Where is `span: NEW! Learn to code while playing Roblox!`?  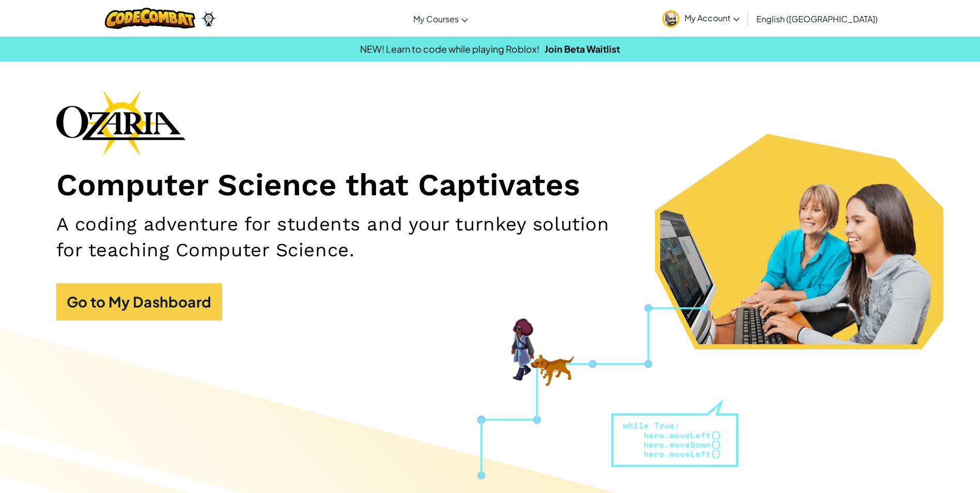
span: NEW! Learn to code while playing Roblox! is located at coordinates (449, 49).